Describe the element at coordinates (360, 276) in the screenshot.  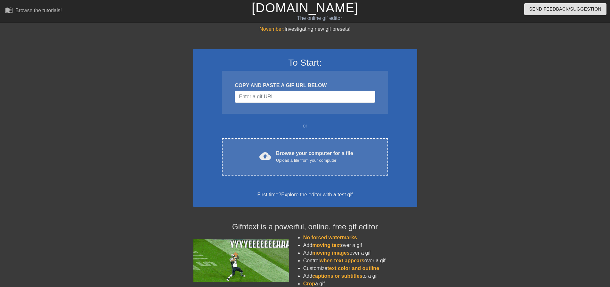
I see `li: Add to a gif` at that location.